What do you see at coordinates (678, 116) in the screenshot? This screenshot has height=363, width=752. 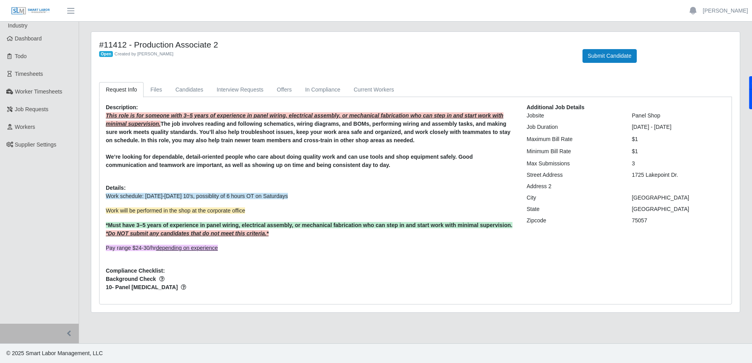 I see `div: Panel Shop` at bounding box center [678, 116].